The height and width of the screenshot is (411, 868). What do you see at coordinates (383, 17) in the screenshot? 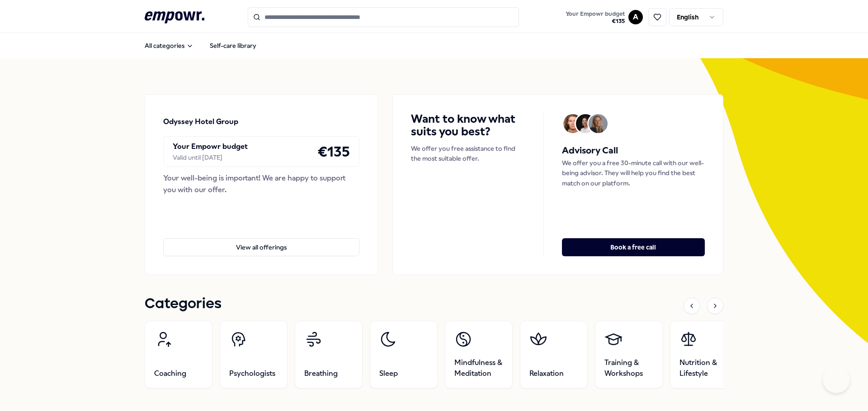
I see `input: Search for products, categories or subcategories` at bounding box center [383, 17].